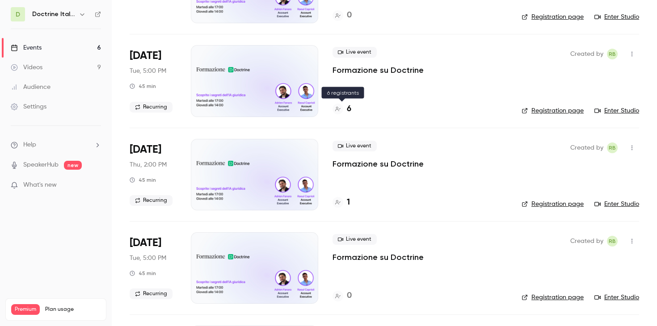 The height and width of the screenshot is (326, 657). What do you see at coordinates (56, 145) in the screenshot?
I see `li: help-dropdown-opener` at bounding box center [56, 145].